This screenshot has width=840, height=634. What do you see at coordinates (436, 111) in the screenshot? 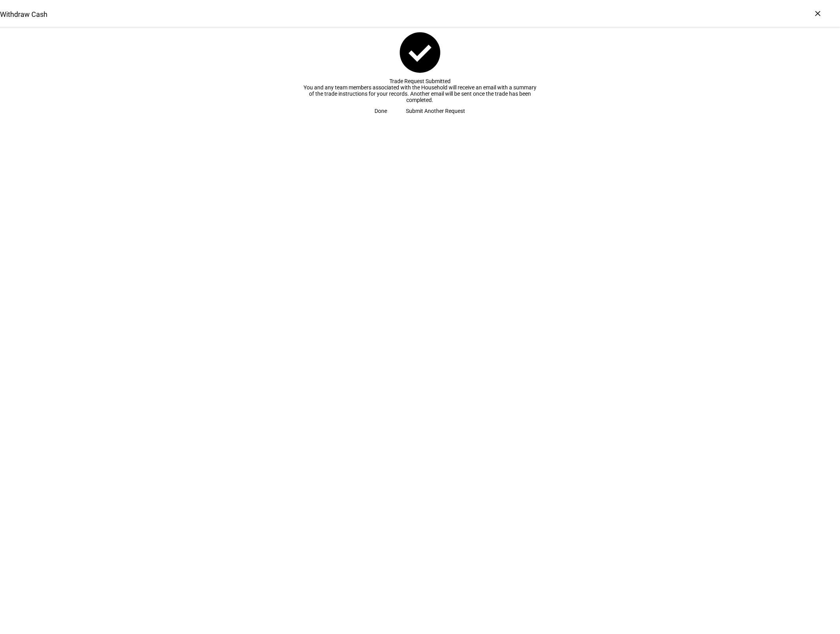
I see `button: Submit Another Request` at bounding box center [436, 111].